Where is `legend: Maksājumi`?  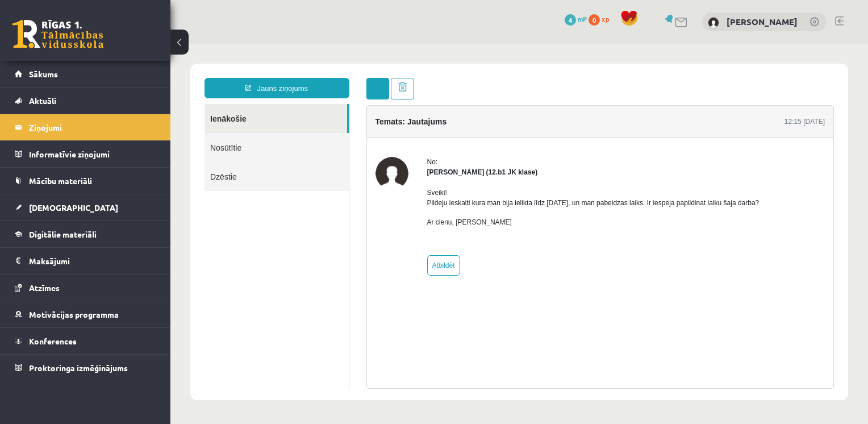 legend: Maksājumi is located at coordinates (92, 261).